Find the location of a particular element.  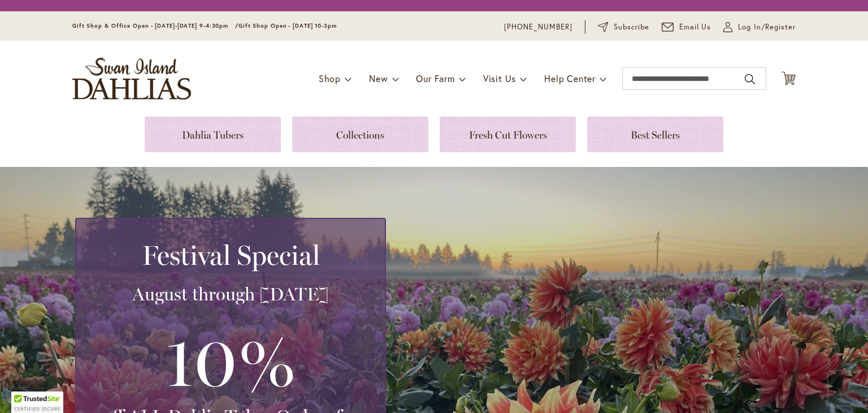

span: Subscribe is located at coordinates (631, 27).